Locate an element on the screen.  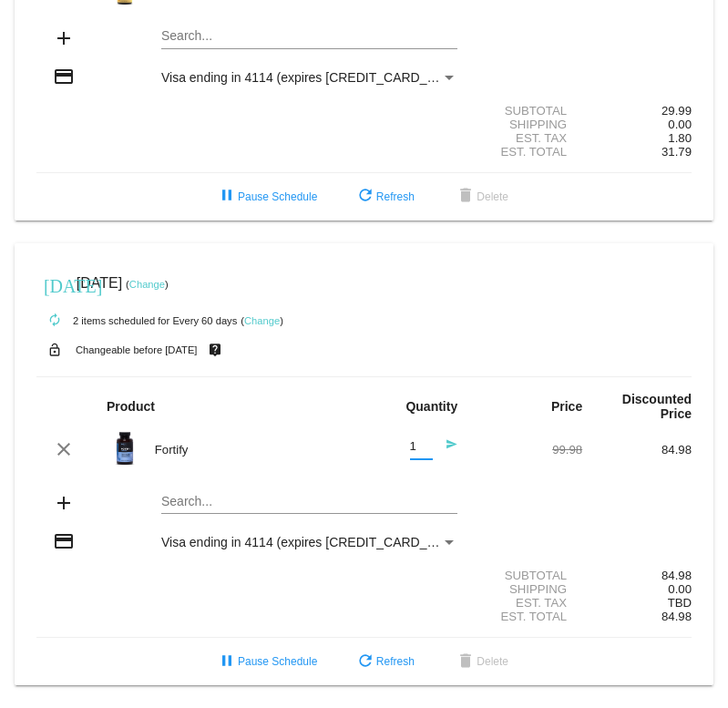
strong: Product is located at coordinates (130, 407).